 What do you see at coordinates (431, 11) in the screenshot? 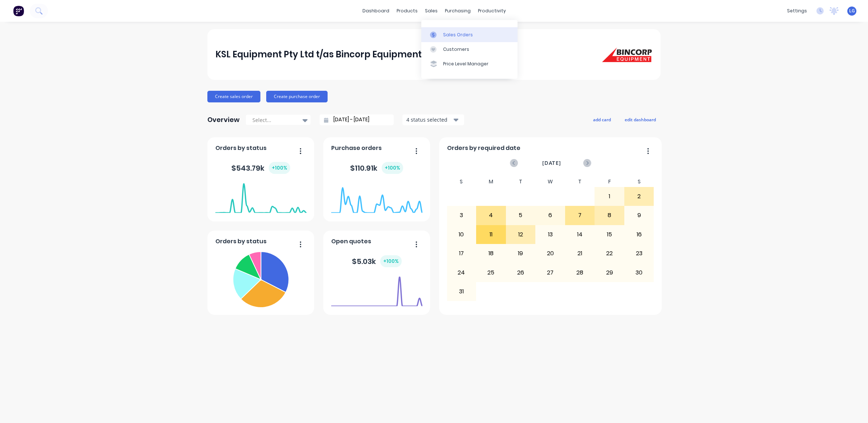
I see `div: sales` at bounding box center [431, 11].